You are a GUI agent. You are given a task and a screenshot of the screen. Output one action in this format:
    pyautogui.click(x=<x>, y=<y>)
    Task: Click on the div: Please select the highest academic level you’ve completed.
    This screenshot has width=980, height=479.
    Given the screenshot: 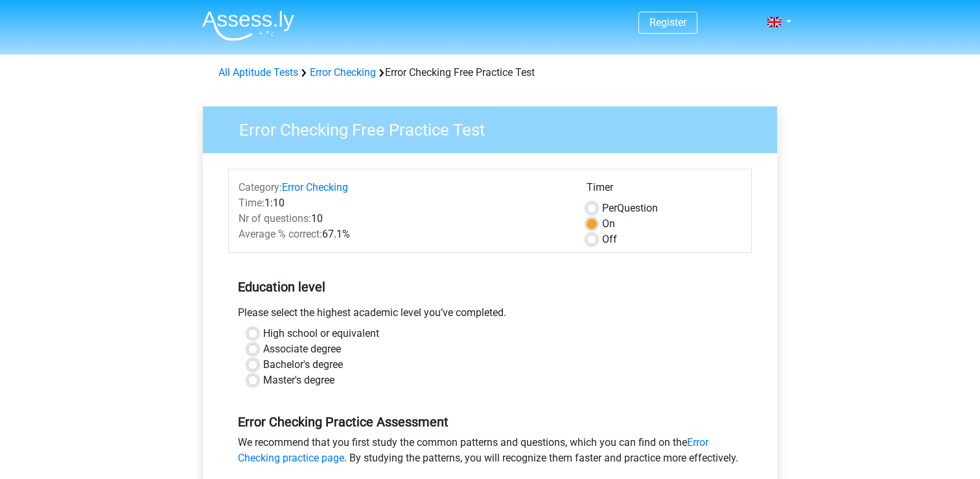 What is the action you would take?
    pyautogui.click(x=490, y=315)
    